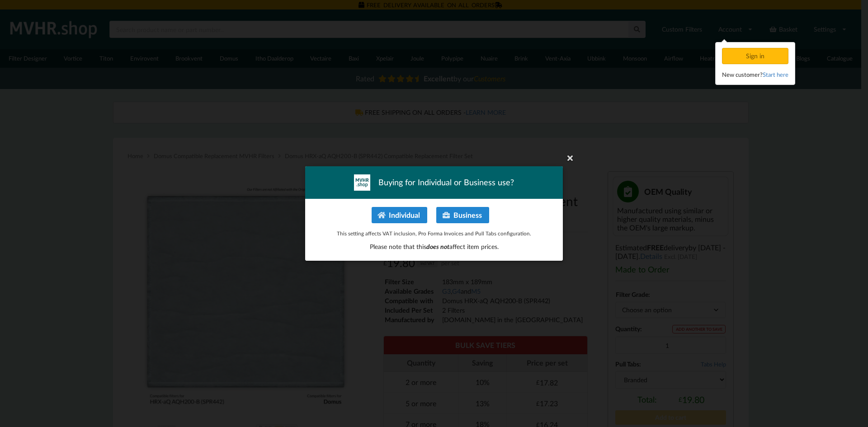 The image size is (868, 427). Describe the element at coordinates (462, 215) in the screenshot. I see `button: Business` at that location.